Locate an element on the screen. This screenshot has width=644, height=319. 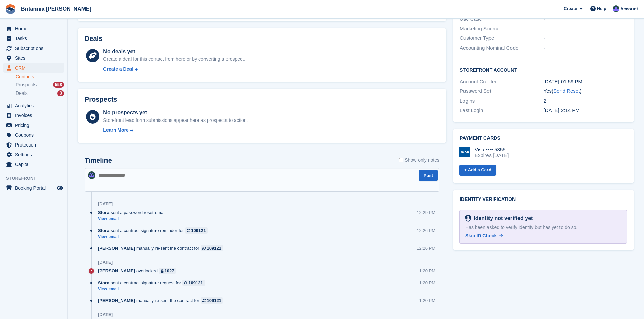
span: Coupons is located at coordinates (35, 135).